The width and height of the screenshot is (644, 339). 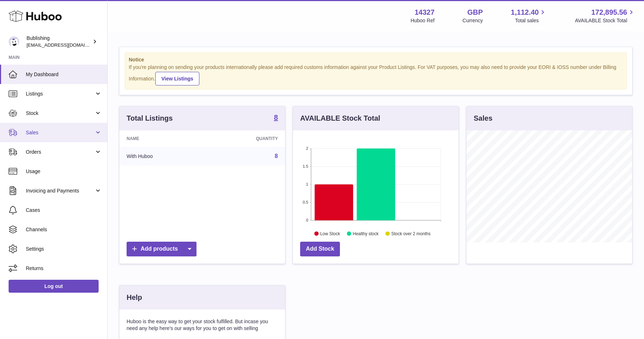 I want to click on span: My Dashboard, so click(x=64, y=74).